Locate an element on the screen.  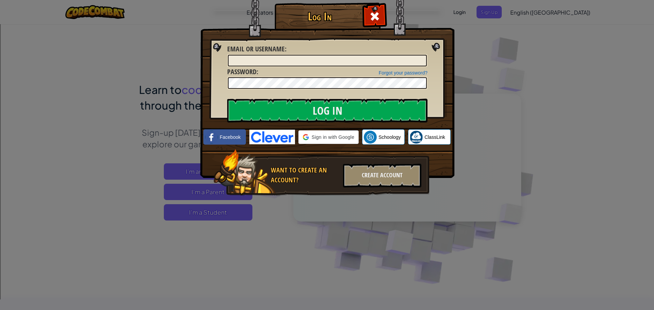
span: Facebook is located at coordinates (230, 137).